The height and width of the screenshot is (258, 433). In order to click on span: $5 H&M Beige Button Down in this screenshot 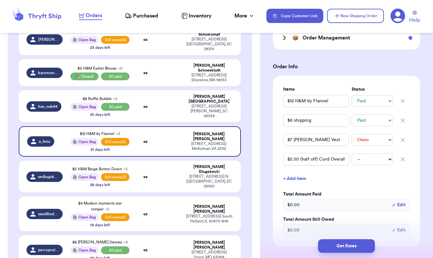, I will do `click(100, 169)`.